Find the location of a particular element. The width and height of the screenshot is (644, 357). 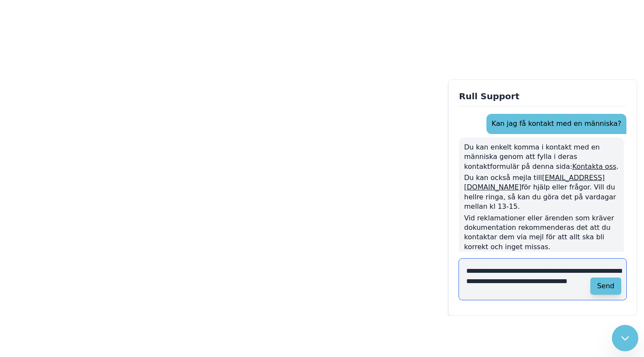

p: Du kan också mejla till för hjälp eller frågor. Vill du hellre ringa, så kan du göra det på varda... is located at coordinates (541, 193).